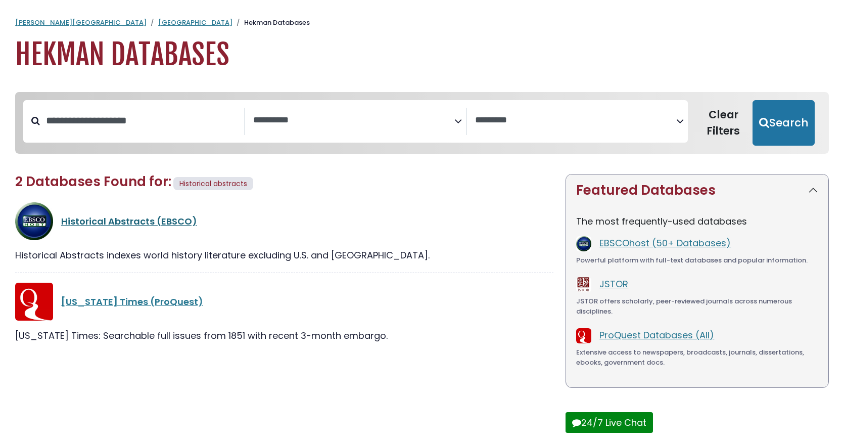  What do you see at coordinates (129, 221) in the screenshot?
I see `a: Historical Abstracts (EBSCO)` at bounding box center [129, 221].